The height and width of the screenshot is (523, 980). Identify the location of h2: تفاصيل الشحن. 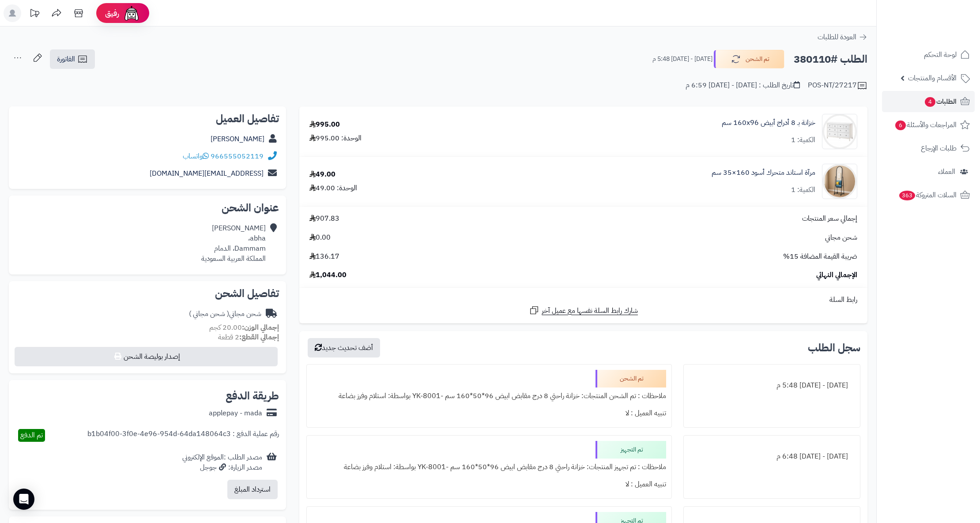
(148, 293).